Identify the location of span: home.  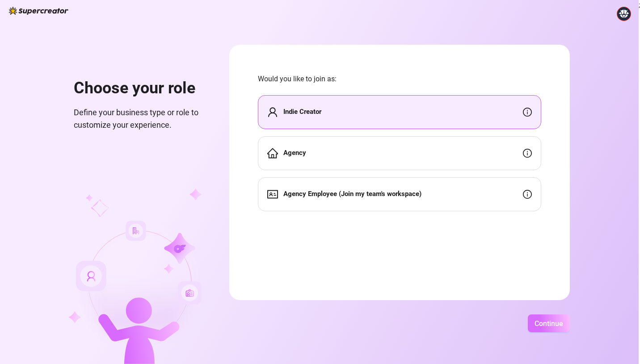
(273, 153).